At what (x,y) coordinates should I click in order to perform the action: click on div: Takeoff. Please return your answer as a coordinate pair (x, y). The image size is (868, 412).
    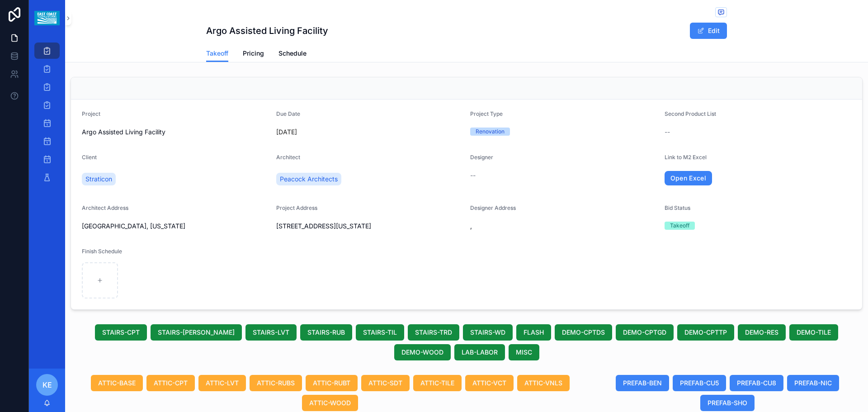
    Looking at the image, I should click on (680, 226).